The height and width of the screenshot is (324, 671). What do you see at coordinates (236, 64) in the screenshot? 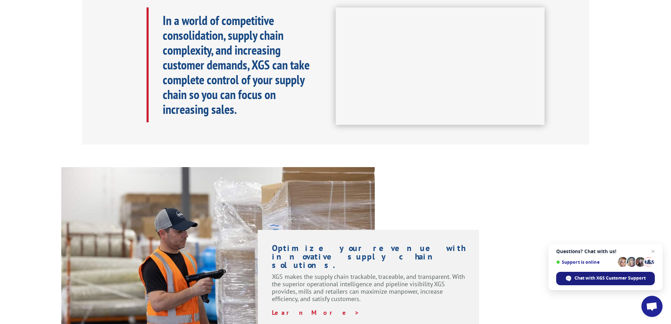
I see `b: In a world of competitive consolidation, supply chain complexity, and increasing customer demands...` at bounding box center [236, 64].